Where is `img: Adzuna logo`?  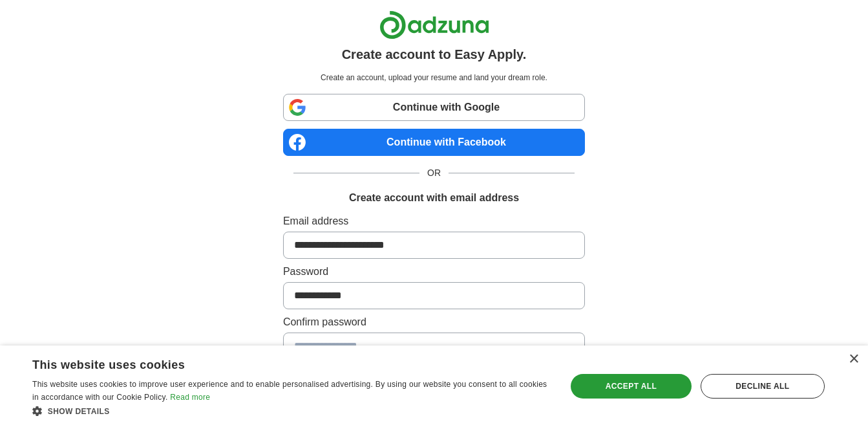 img: Adzuna logo is located at coordinates (434, 25).